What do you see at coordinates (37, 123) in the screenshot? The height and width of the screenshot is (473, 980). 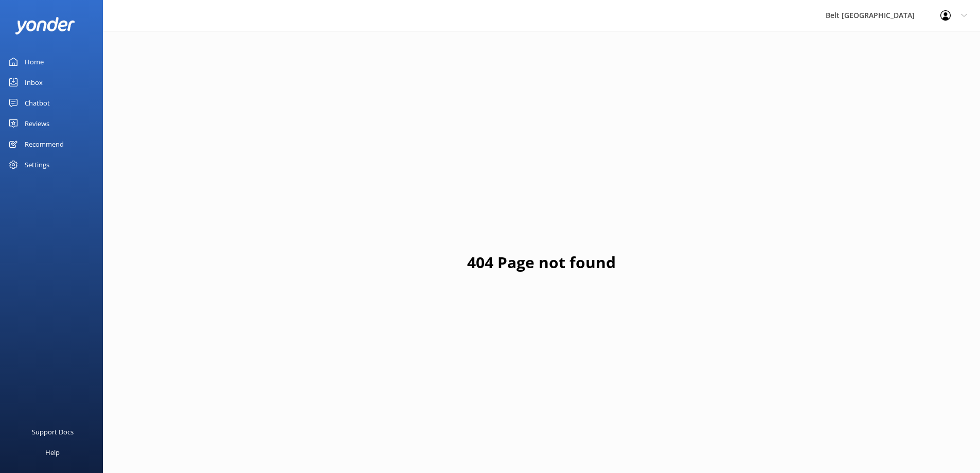 I see `div: Reviews` at bounding box center [37, 123].